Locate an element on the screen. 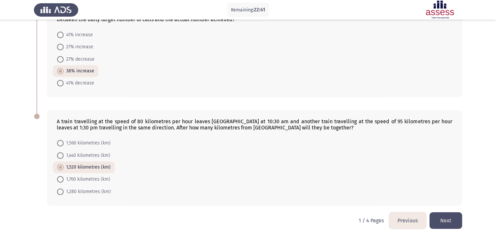 The height and width of the screenshot is (238, 496). span: 27% increase is located at coordinates (78, 47).